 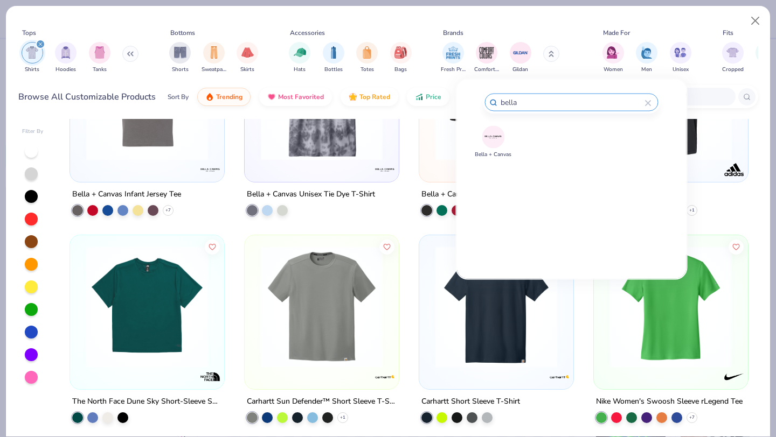 I want to click on img: Shirts Image, so click(x=32, y=52).